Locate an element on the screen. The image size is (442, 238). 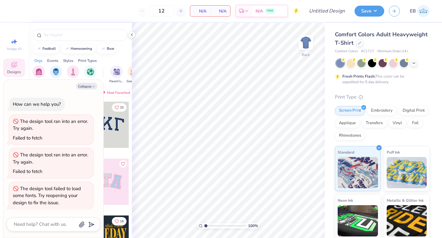
div: How can we help you? is located at coordinates (37, 104).